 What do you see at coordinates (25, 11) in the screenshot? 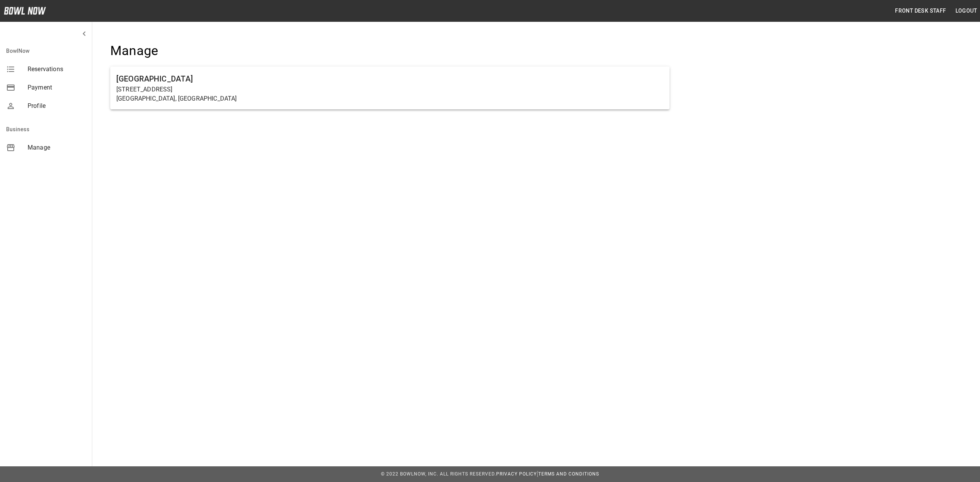
I see `img: logo` at bounding box center [25, 11].